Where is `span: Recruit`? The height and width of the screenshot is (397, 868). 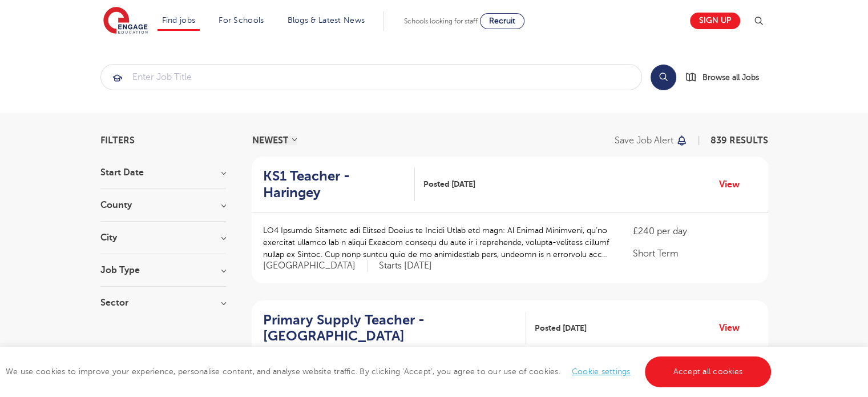
span: Recruit is located at coordinates (502, 21).